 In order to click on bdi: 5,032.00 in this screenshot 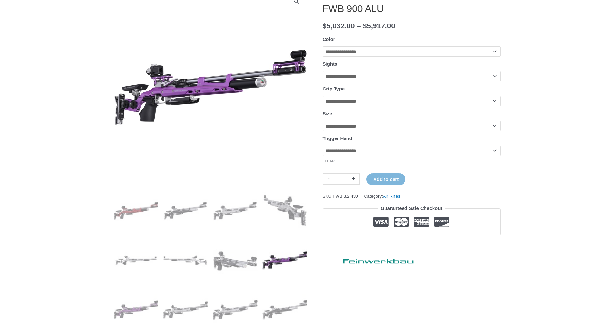, I will do `click(339, 26)`.